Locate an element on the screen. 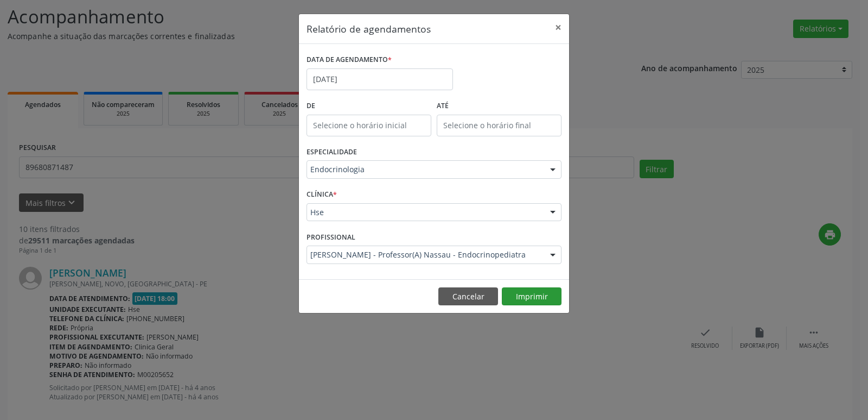 Image resolution: width=868 pixels, height=420 pixels. label: ATÉ is located at coordinates (499, 106).